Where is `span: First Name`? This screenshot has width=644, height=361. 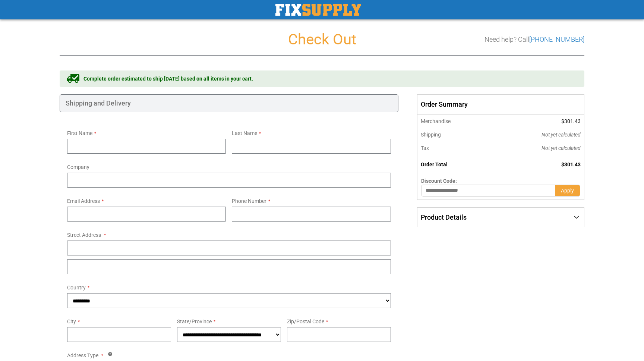 span: First Name is located at coordinates (80, 133).